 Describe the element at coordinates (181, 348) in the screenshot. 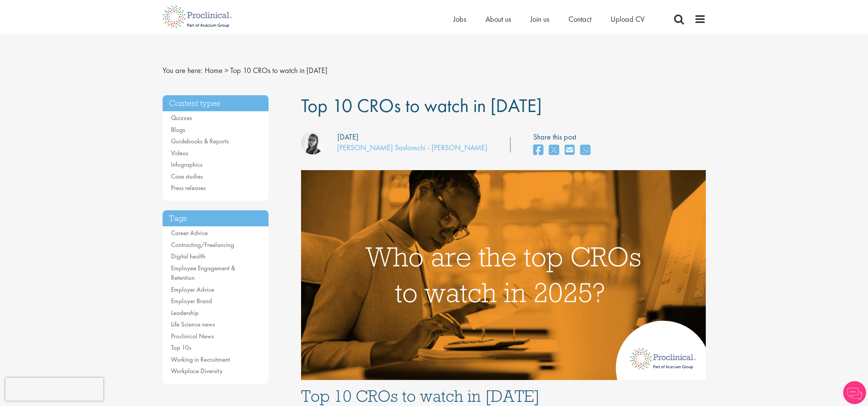

I see `a: Top 10s` at that location.